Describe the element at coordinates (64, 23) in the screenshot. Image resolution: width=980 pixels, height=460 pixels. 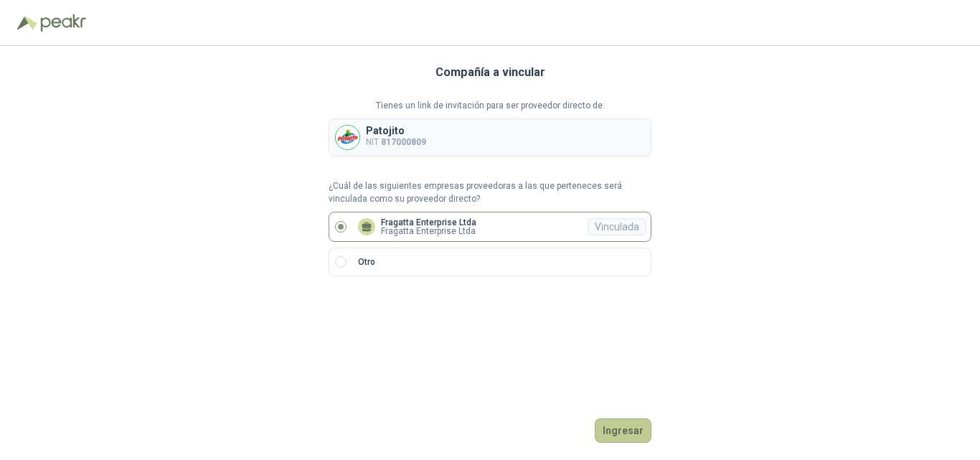
I see `img: Peakr` at that location.